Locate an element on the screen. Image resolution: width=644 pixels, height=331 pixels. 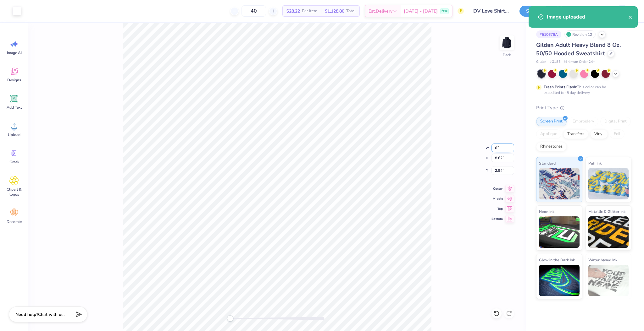
strong: Fresh Prints Flash: is located at coordinates (560, 87).